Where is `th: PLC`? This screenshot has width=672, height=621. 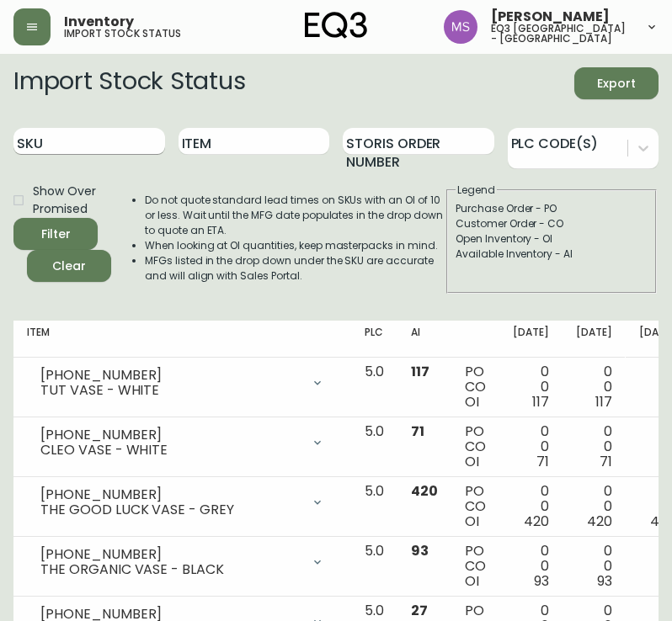 th: PLC is located at coordinates (374, 339).